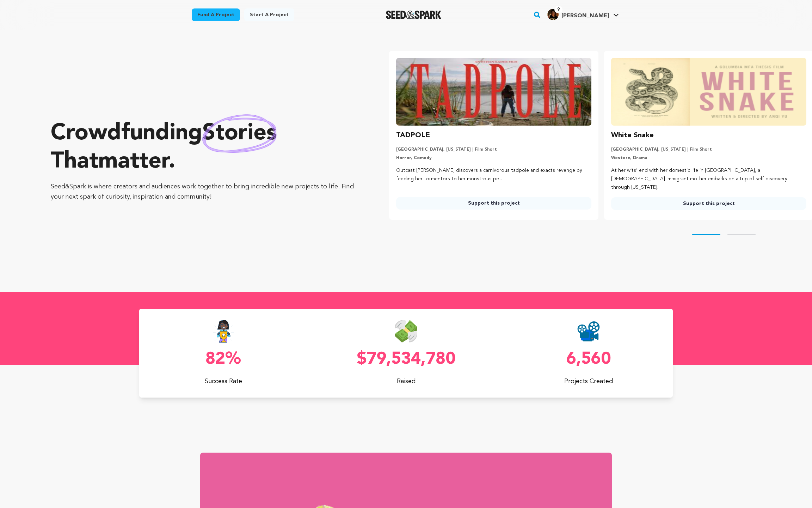 This screenshot has width=812, height=508. I want to click on h3: White Snake, so click(633, 135).